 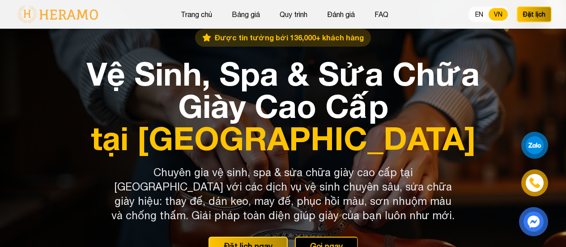 What do you see at coordinates (294, 14) in the screenshot?
I see `button: Quy trình` at bounding box center [294, 14].